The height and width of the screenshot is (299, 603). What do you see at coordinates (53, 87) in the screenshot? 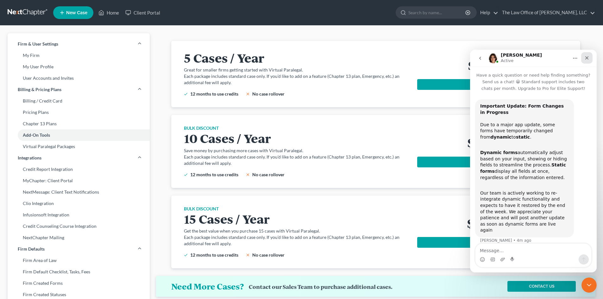
I see `b: static` at bounding box center [53, 87].